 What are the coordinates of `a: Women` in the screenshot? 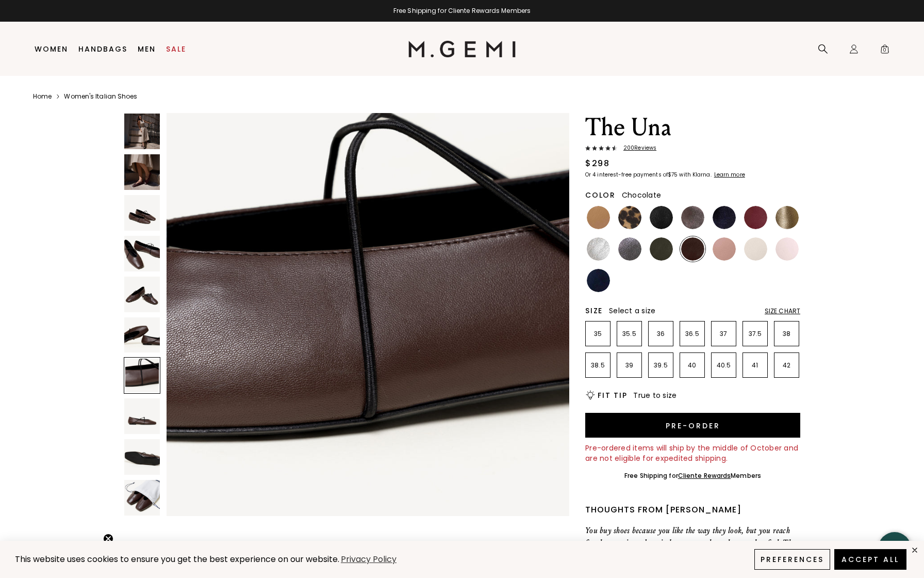 It's located at (51, 49).